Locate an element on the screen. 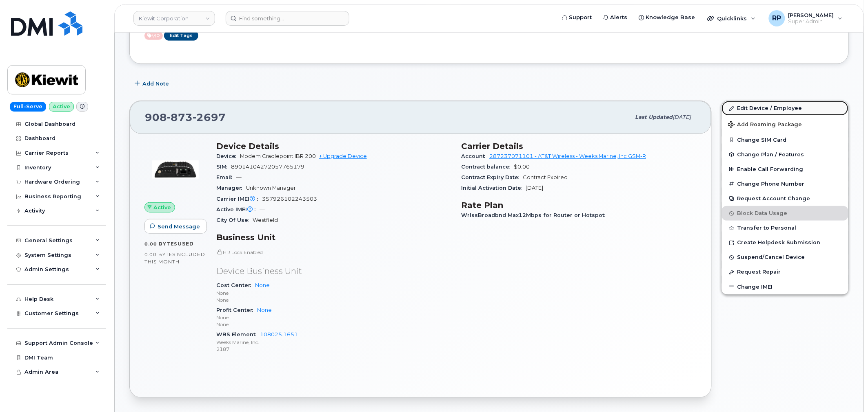 The height and width of the screenshot is (412, 868). a: Support is located at coordinates (577, 17).